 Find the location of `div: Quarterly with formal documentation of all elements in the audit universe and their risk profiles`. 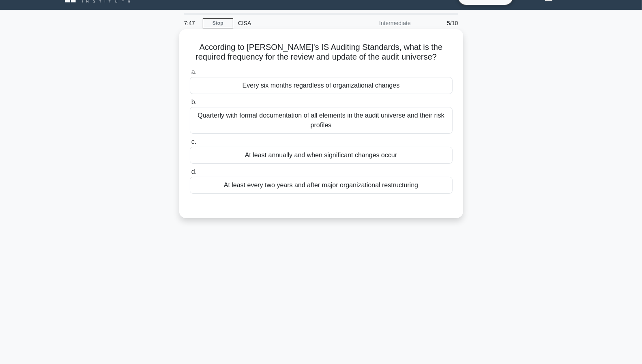

div: Quarterly with formal documentation of all elements in the audit universe and their risk profiles is located at coordinates (321, 120).